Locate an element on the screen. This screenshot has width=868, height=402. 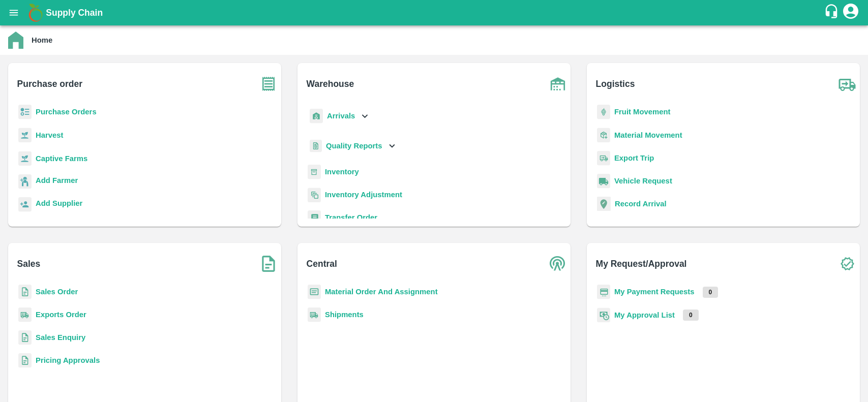
img: inventory is located at coordinates (314, 195).